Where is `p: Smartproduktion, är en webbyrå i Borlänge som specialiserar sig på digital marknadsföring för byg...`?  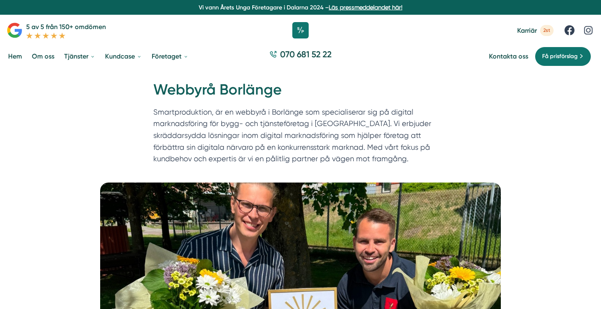
p: Smartproduktion, är en webbyrå i Borlänge som specialiserar sig på digital marknadsföring för byg... is located at coordinates (300, 137).